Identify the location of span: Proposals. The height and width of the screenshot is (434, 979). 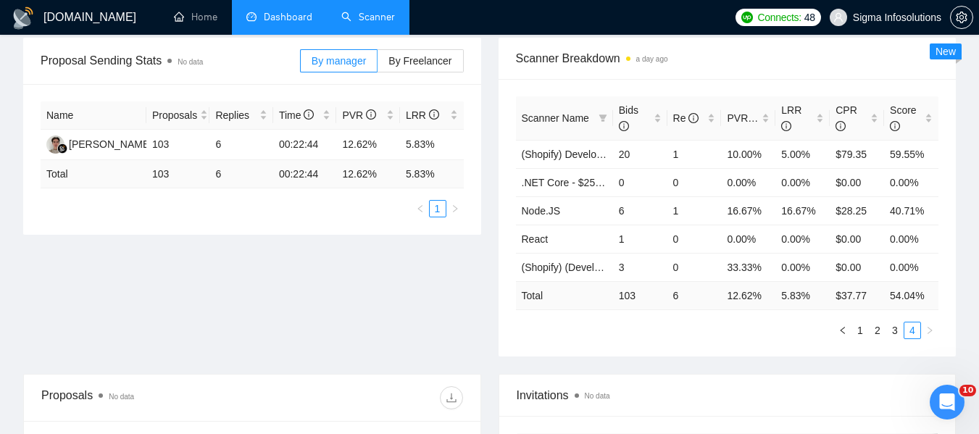
(175, 115).